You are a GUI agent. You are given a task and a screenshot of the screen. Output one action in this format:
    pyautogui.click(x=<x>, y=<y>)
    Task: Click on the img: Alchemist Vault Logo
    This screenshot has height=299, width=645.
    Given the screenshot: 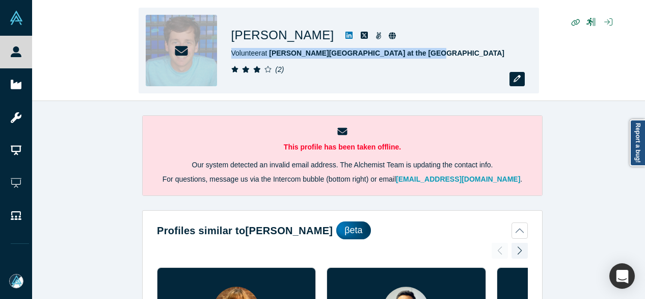 What is the action you would take?
    pyautogui.click(x=16, y=18)
    